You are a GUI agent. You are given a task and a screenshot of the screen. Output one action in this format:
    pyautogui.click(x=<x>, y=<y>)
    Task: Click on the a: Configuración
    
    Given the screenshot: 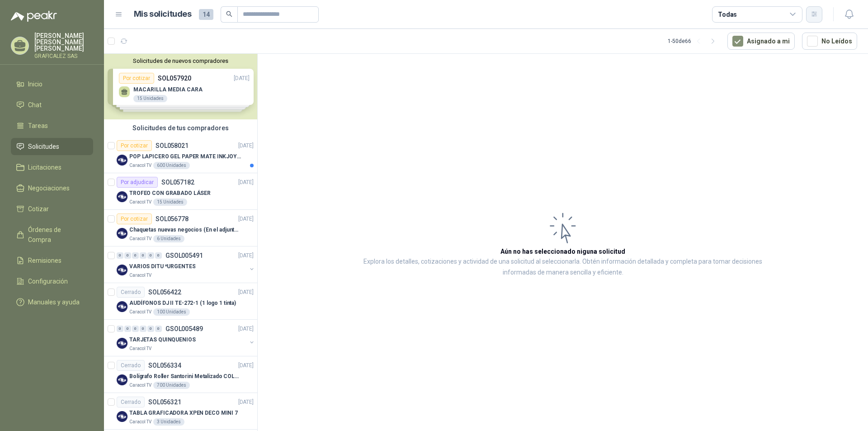 What is the action you would take?
    pyautogui.click(x=52, y=281)
    